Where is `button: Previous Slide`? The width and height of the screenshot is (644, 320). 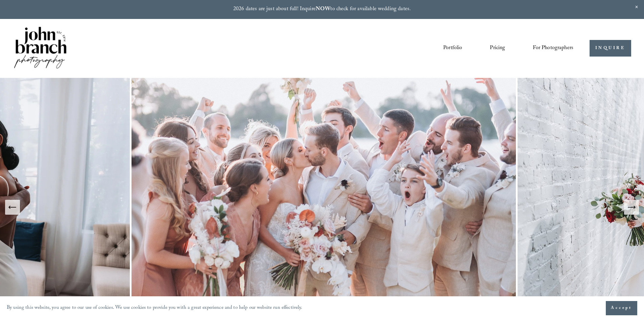
button: Previous Slide is located at coordinates (13, 207).